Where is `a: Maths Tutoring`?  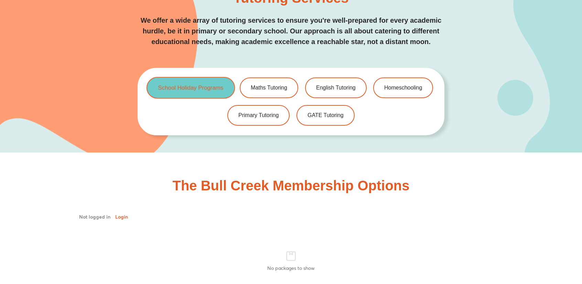 a: Maths Tutoring is located at coordinates (269, 88).